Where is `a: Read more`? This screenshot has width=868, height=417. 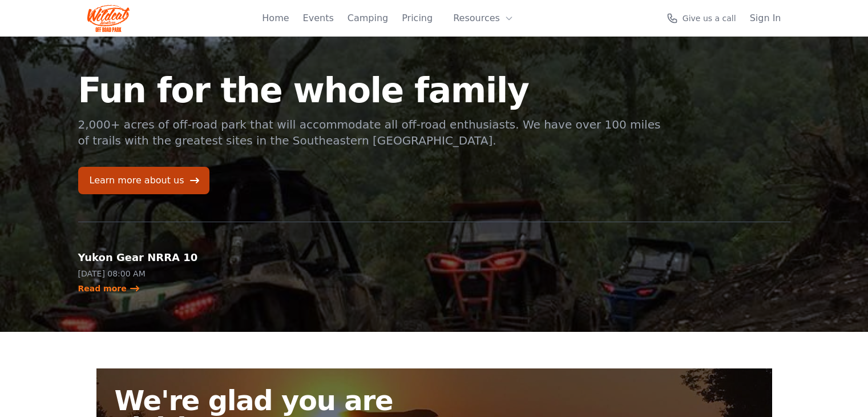 a: Read more is located at coordinates (109, 288).